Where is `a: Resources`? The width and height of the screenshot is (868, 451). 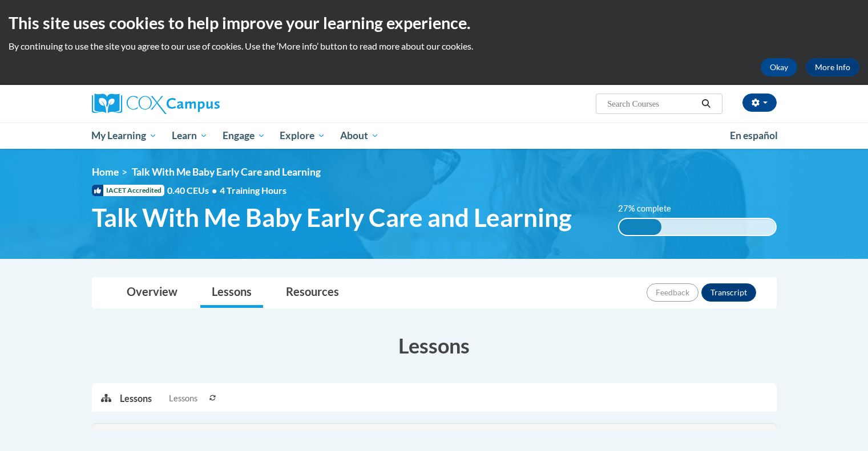
a: Resources is located at coordinates (312, 293).